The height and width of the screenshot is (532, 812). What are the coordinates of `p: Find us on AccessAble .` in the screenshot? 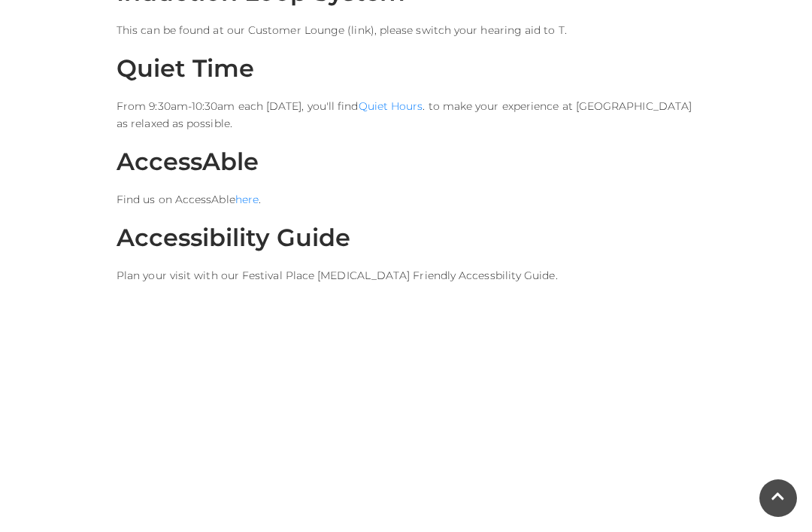 It's located at (406, 200).